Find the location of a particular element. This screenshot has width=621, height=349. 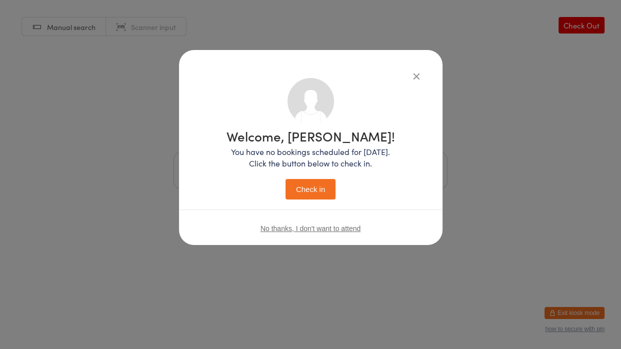

button: Check in is located at coordinates (311, 189).